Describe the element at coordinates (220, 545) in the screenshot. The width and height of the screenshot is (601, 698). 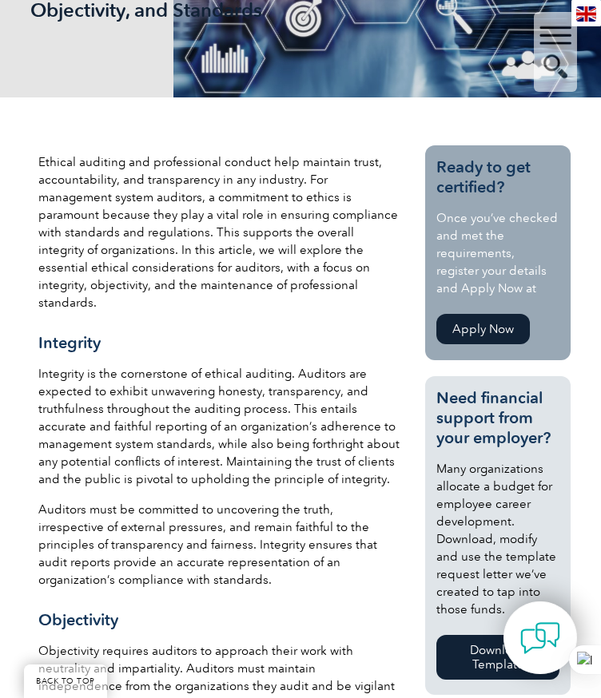
I see `p: Auditors must be committed to uncovering the truth, irrespective of external pressures, and remai...` at that location.